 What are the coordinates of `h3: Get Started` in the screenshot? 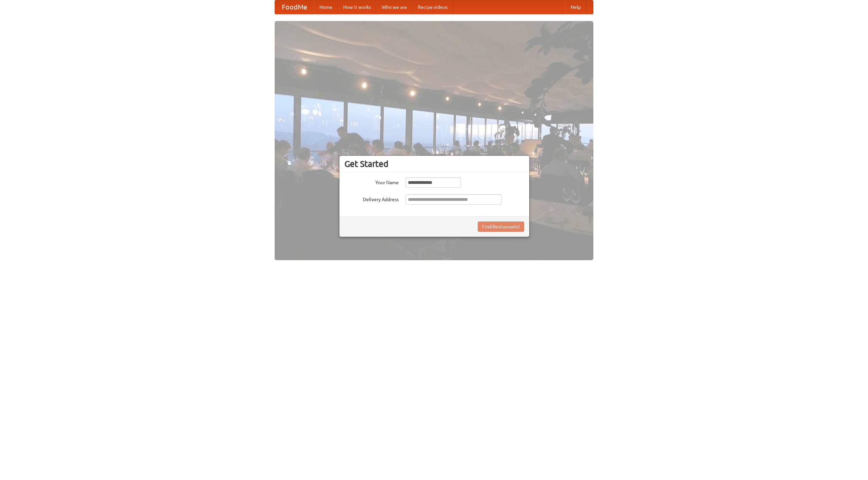 It's located at (434, 164).